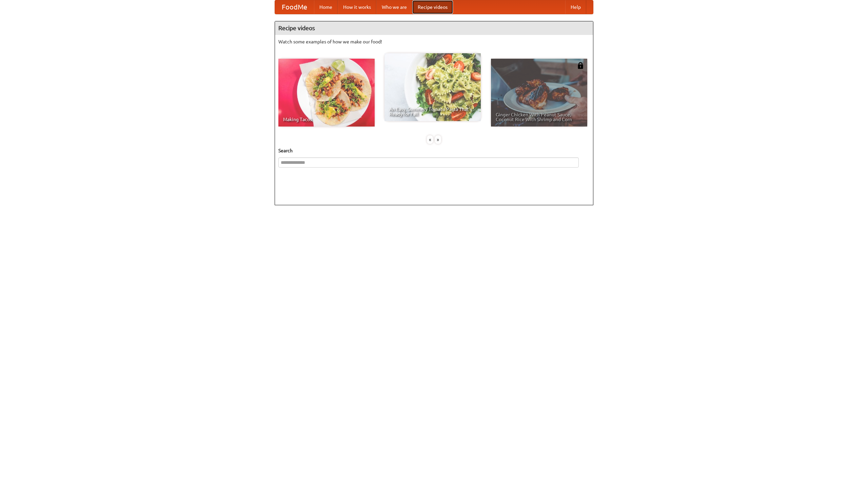 The height and width of the screenshot is (480, 868). I want to click on a: Help, so click(576, 7).